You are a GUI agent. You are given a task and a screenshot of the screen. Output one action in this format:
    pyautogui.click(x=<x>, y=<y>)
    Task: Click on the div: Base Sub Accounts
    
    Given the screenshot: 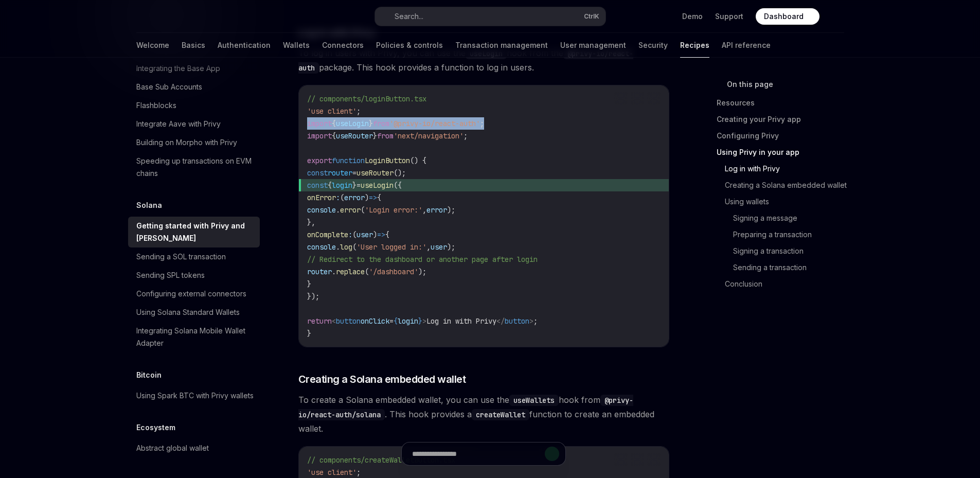 What is the action you would take?
    pyautogui.click(x=169, y=87)
    